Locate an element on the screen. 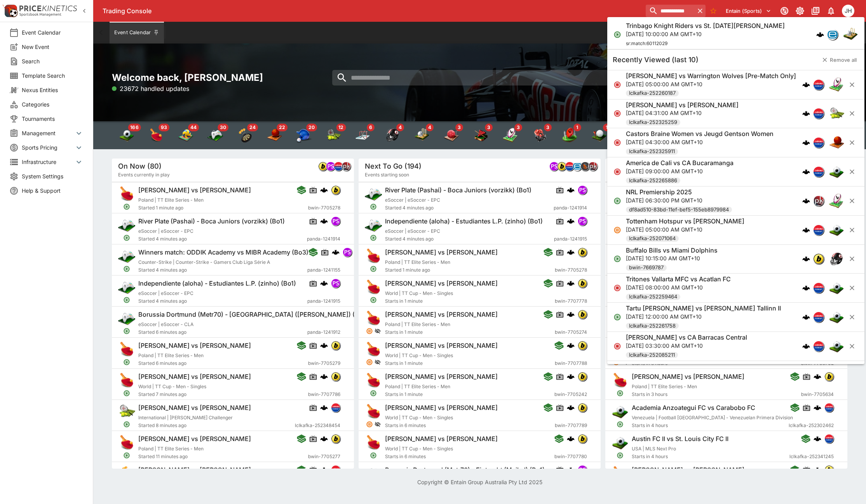  h6: America de Cali vs CA Bucaramanga is located at coordinates (680, 163).